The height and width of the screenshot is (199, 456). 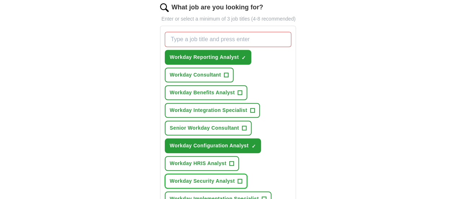 What do you see at coordinates (195, 75) in the screenshot?
I see `span: Workday Consultant` at bounding box center [195, 75].